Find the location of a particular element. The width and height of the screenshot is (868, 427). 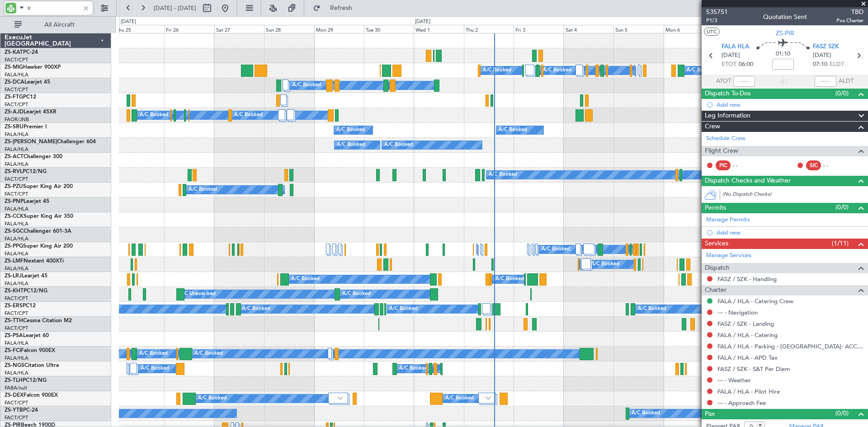

div: Tue 30 is located at coordinates (389, 29).